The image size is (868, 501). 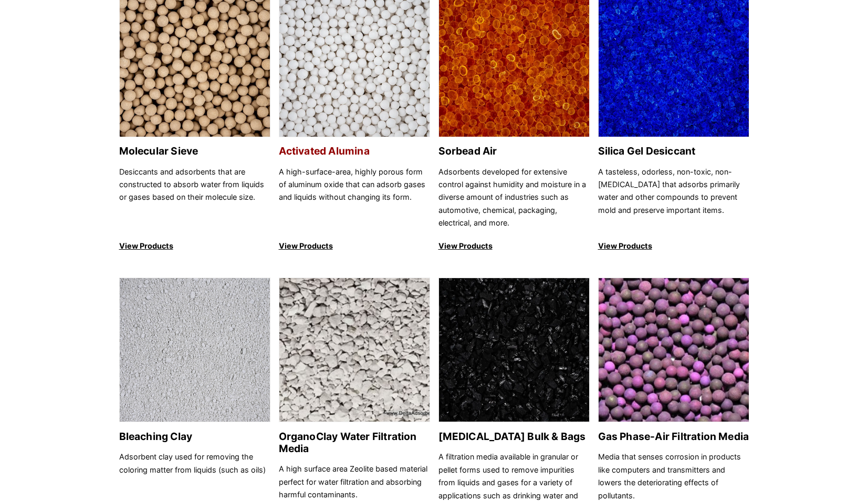 What do you see at coordinates (195, 436) in the screenshot?
I see `h2: Bleaching Clay` at bounding box center [195, 436].